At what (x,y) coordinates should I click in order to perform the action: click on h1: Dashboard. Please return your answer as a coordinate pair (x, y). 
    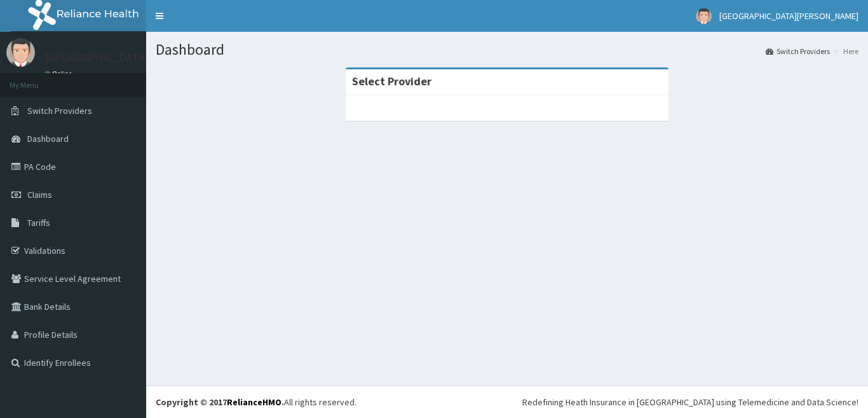
    Looking at the image, I should click on (507, 49).